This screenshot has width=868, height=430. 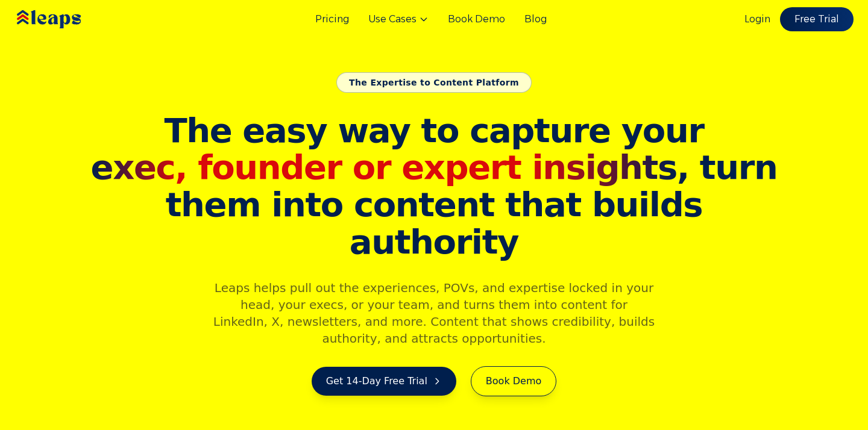 I want to click on p: Leaps helps pull out the experiences, POVs, and expertise locked in your head, your execs, or you..., so click(x=434, y=313).